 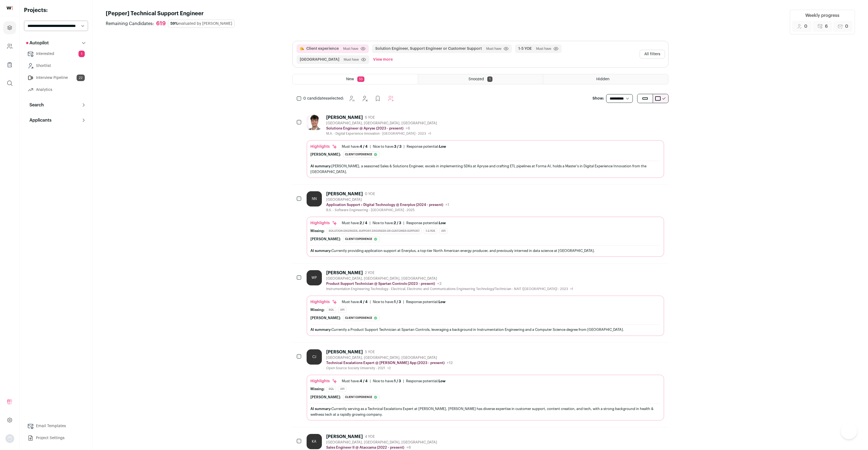 I want to click on div: Currently a Product Support Technician at Spartan Controls, leveraging a background in Instrument..., so click(x=486, y=329).